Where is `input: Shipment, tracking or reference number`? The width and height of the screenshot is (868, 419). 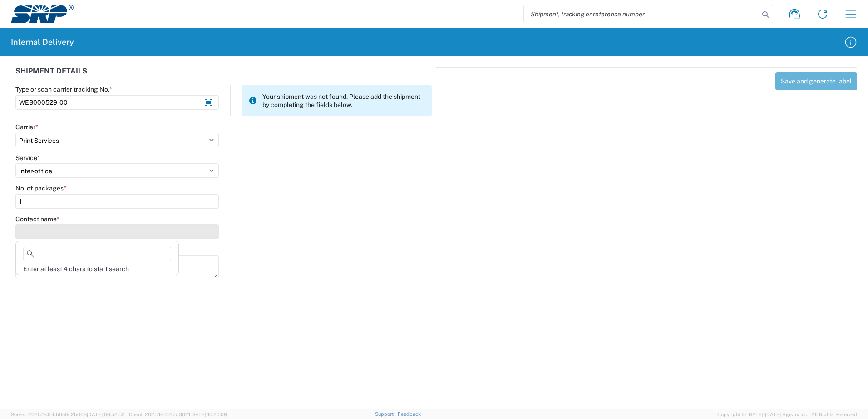 input: Shipment, tracking or reference number is located at coordinates (641, 14).